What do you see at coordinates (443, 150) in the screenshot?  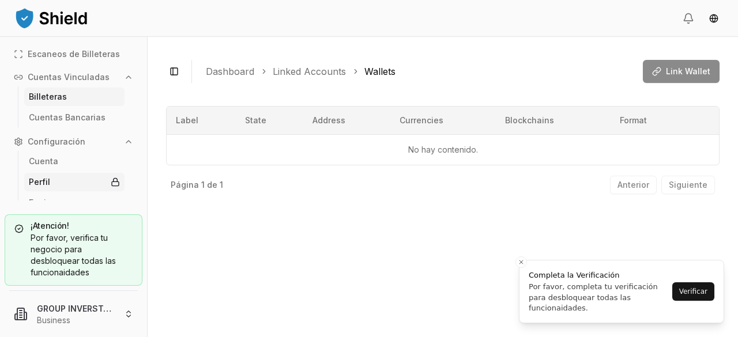 I see `p: No hay contenido.` at bounding box center [443, 150].